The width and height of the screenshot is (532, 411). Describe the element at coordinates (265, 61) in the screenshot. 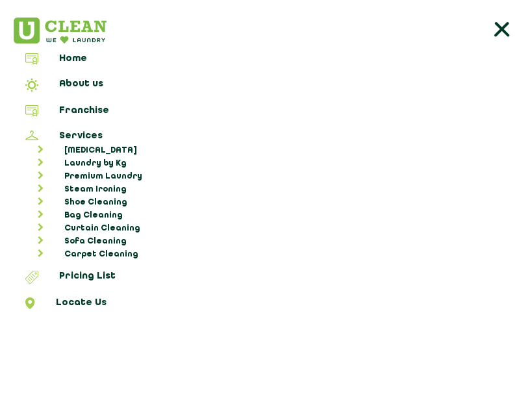

I see `a: Home` at that location.